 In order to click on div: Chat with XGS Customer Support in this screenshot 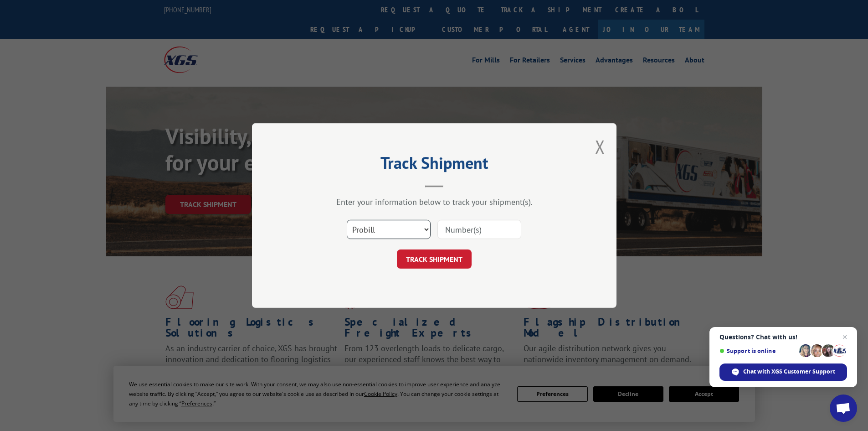, I will do `click(783, 372)`.